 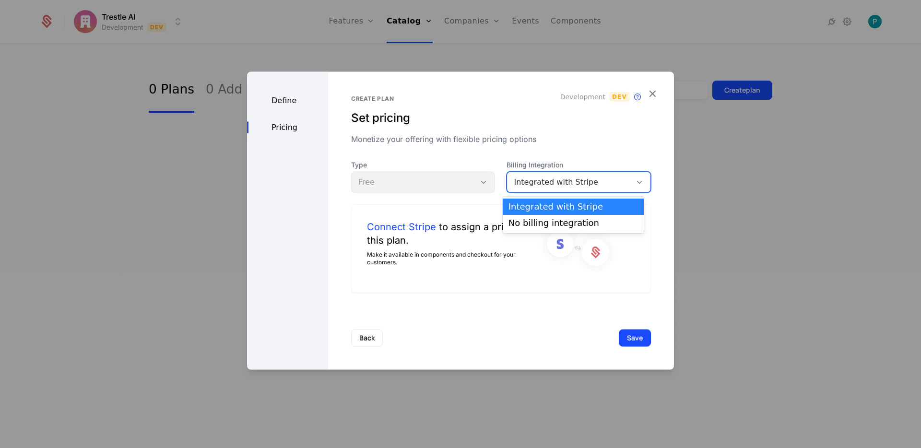 What do you see at coordinates (287, 128) in the screenshot?
I see `div: Pricing` at bounding box center [287, 128].